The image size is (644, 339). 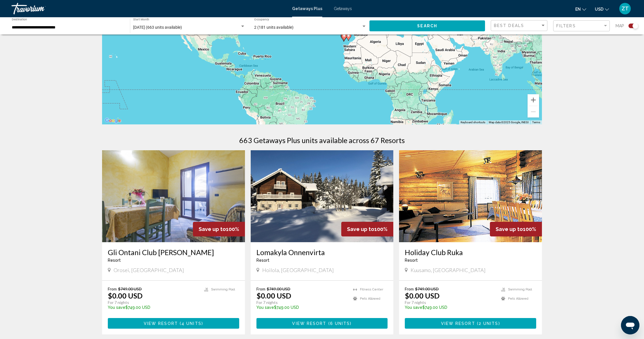 I want to click on span: Map, so click(x=620, y=26).